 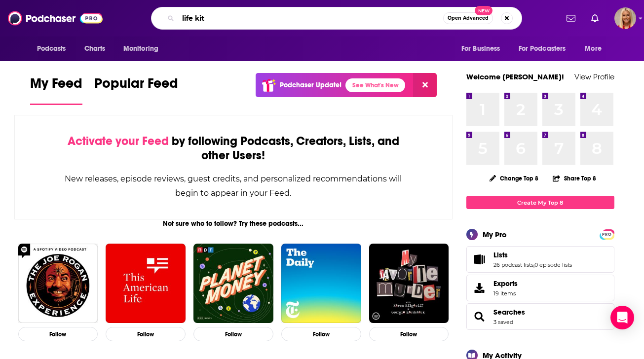 What do you see at coordinates (542, 49) in the screenshot?
I see `span: For Podcasters` at bounding box center [542, 49].